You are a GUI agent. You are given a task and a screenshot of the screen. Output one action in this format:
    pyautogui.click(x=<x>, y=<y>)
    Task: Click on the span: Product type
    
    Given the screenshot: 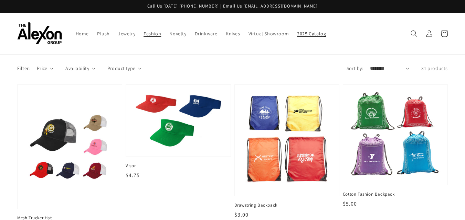 What is the action you would take?
    pyautogui.click(x=121, y=68)
    